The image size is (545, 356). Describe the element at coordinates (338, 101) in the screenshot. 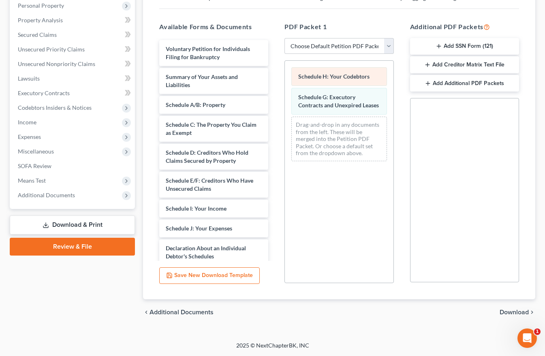

I see `span: Schedule G: Executory Contracts and Unexpired Leases` at that location.